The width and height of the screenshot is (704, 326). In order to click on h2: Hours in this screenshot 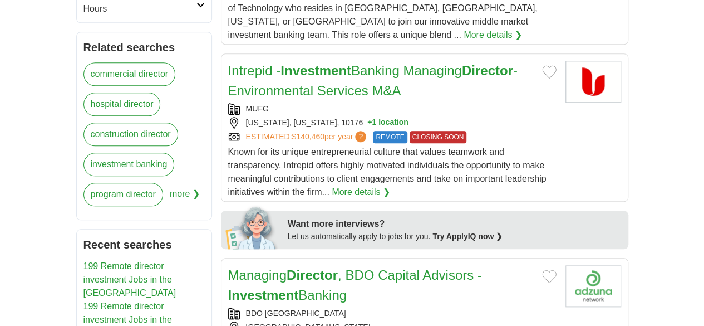, I will do `click(140, 9)`.